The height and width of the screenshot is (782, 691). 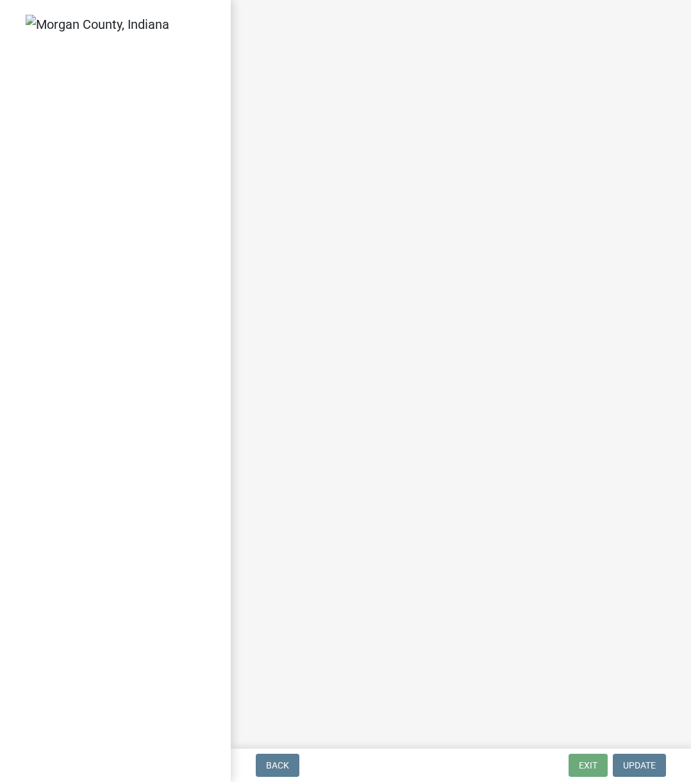 I want to click on button: Update, so click(x=639, y=765).